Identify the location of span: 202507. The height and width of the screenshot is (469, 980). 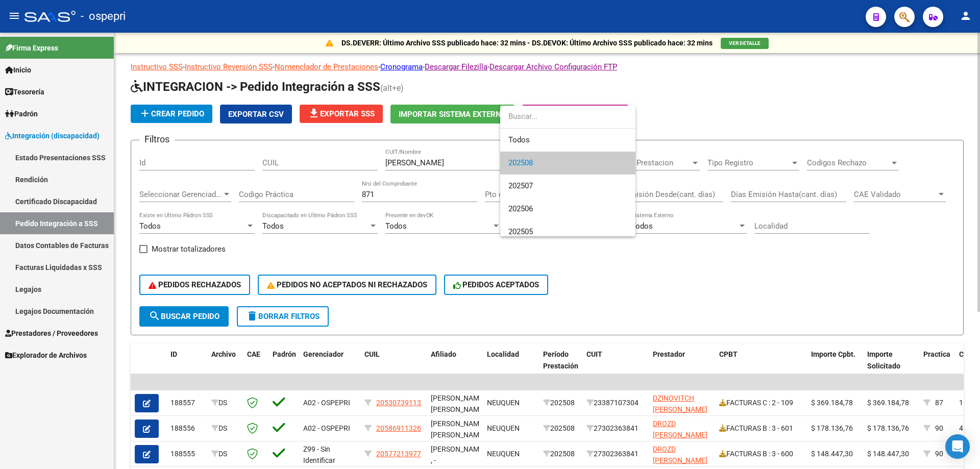
(521, 186).